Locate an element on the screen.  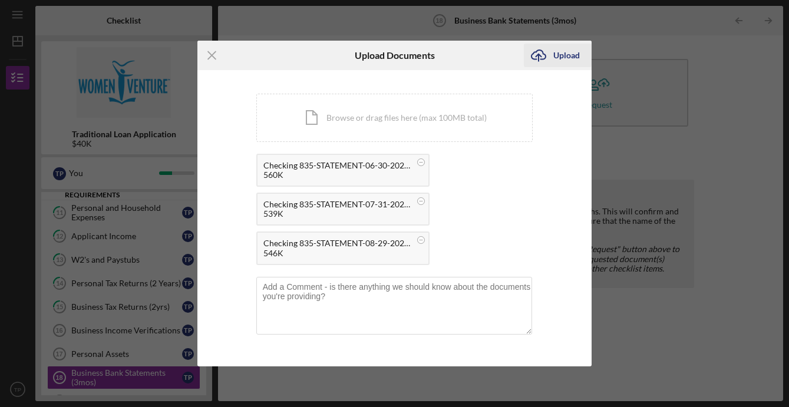
h6: Upload Documents is located at coordinates (395, 55).